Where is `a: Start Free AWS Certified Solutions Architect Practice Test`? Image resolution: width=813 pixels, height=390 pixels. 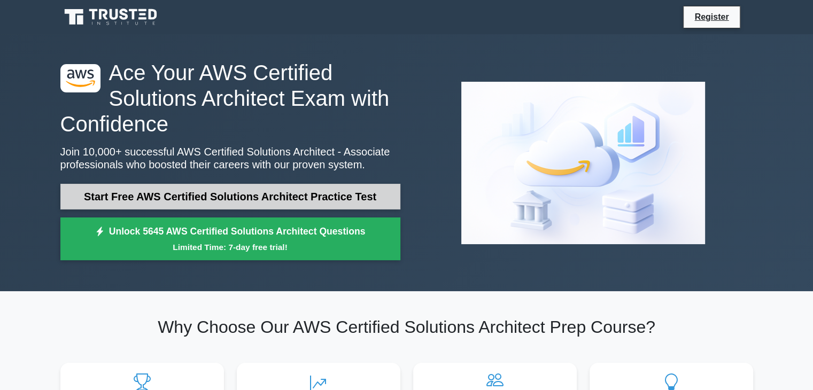 a: Start Free AWS Certified Solutions Architect Practice Test is located at coordinates (230, 197).